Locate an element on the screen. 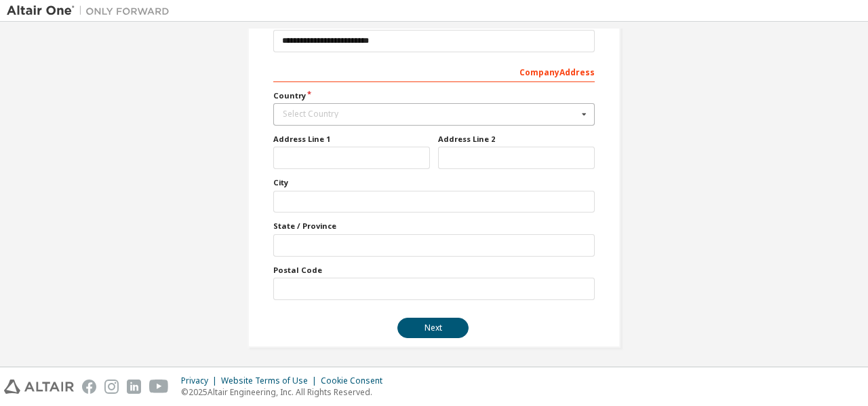 The image size is (868, 406). div: Company Address is located at coordinates (434, 71).